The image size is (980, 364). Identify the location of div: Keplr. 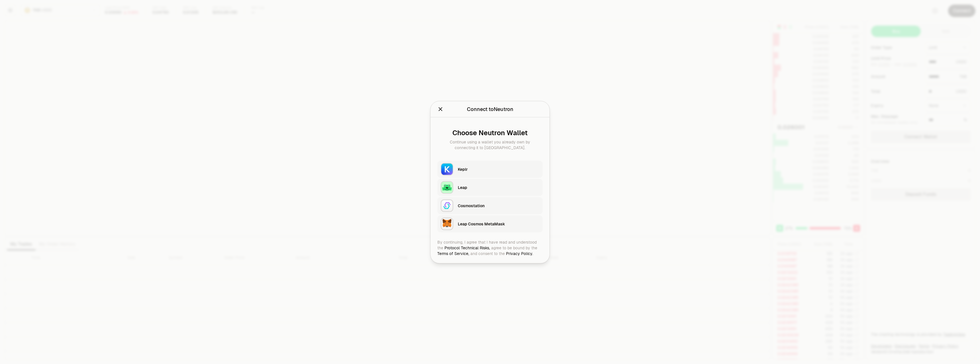
(498, 169).